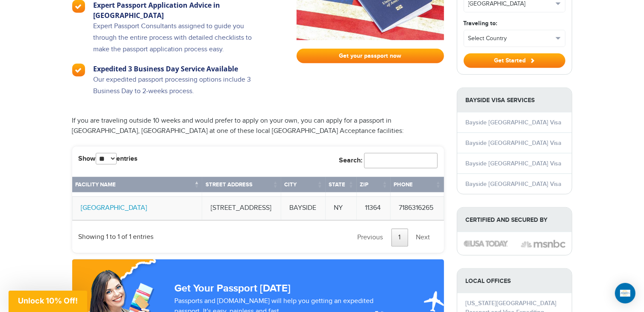 This screenshot has height=312, width=644. Describe the element at coordinates (303, 187) in the screenshot. I see `th: City: activate to sort column ascending` at that location.